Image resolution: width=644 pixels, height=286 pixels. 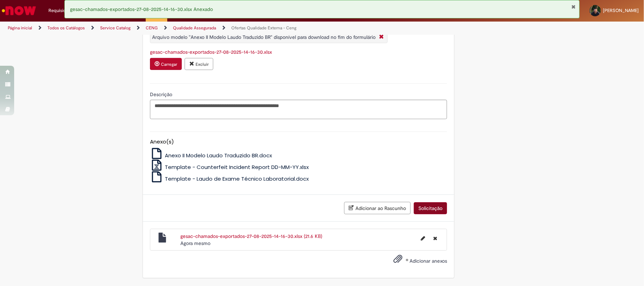 I want to click on span: Agora mesmo, so click(x=195, y=243).